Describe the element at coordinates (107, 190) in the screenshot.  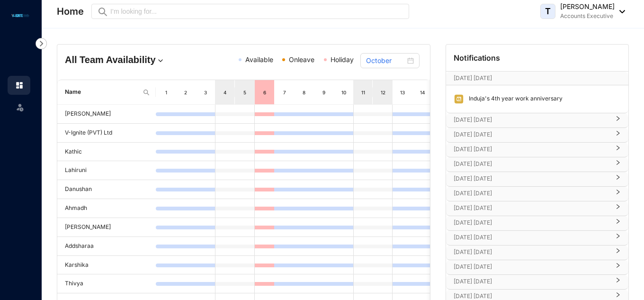
I see `td: Danushan` at that location.